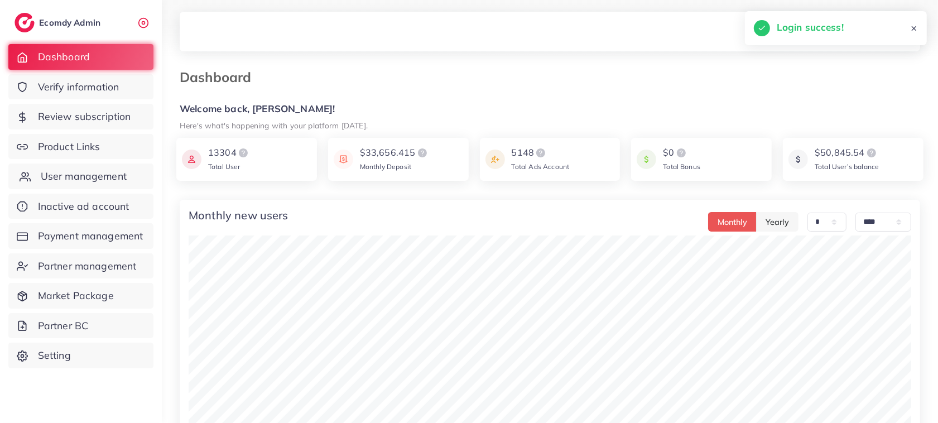 This screenshot has height=423, width=938. I want to click on span: Partner BC, so click(63, 326).